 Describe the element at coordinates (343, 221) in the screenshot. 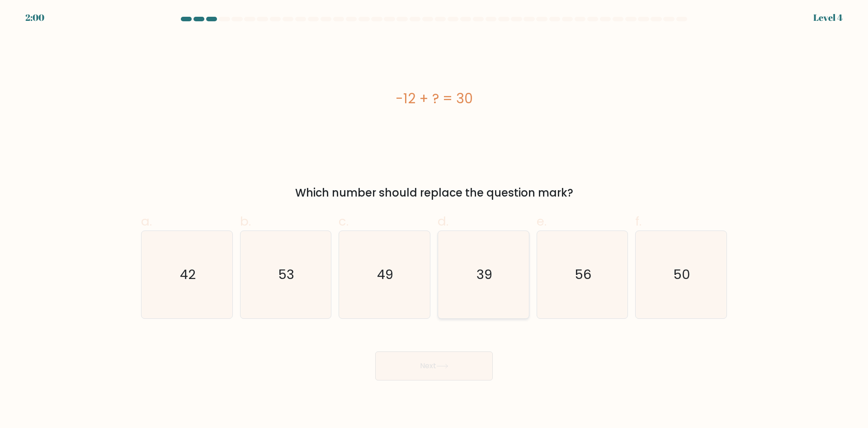

I see `span: c.` at that location.